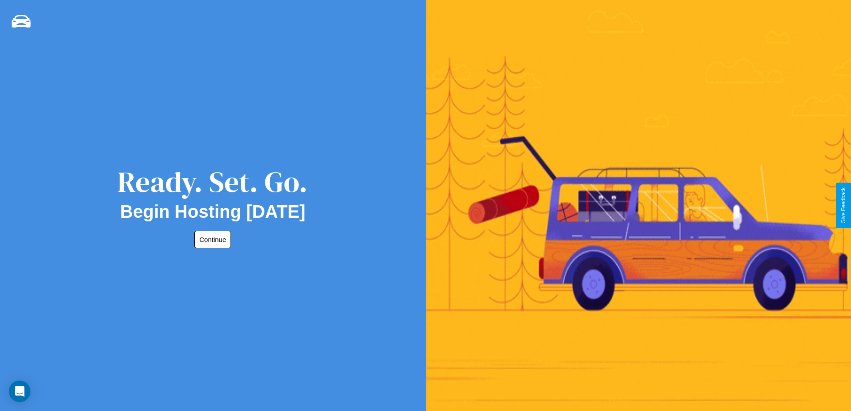 Image resolution: width=851 pixels, height=411 pixels. I want to click on div: Open Intercom Messenger, so click(20, 391).